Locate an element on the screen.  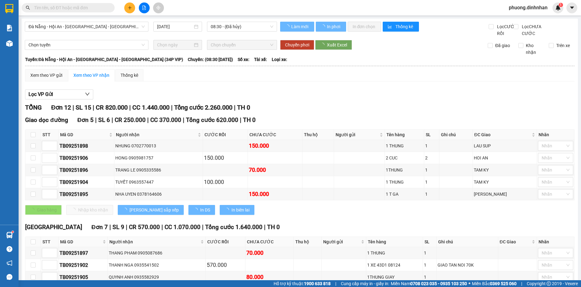
td: TB09251905 is located at coordinates (83, 277).